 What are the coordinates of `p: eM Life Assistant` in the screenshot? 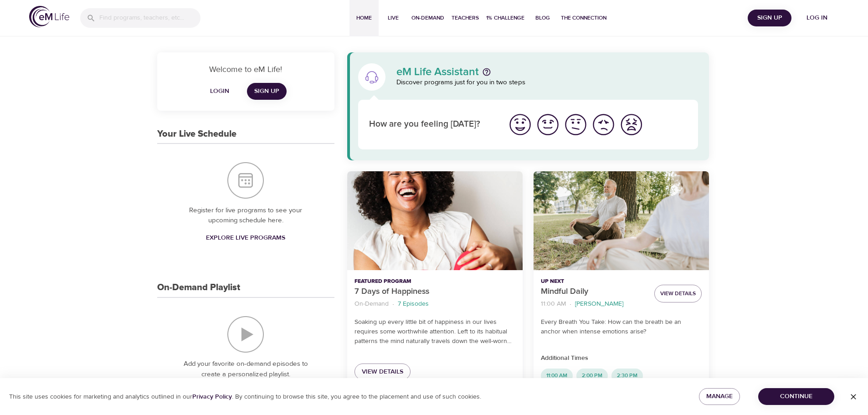 It's located at (438, 72).